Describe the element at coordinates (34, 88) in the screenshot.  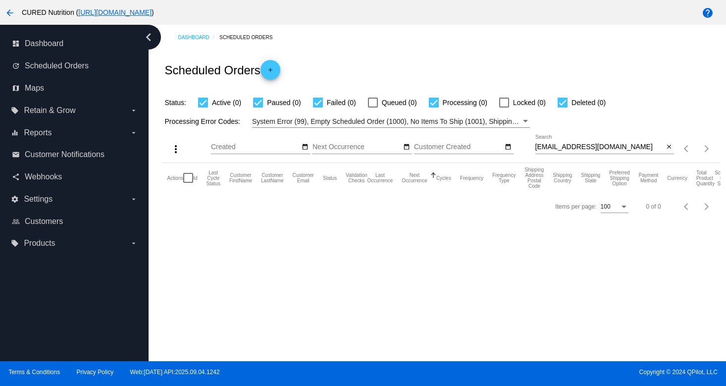
I see `span: Maps` at that location.